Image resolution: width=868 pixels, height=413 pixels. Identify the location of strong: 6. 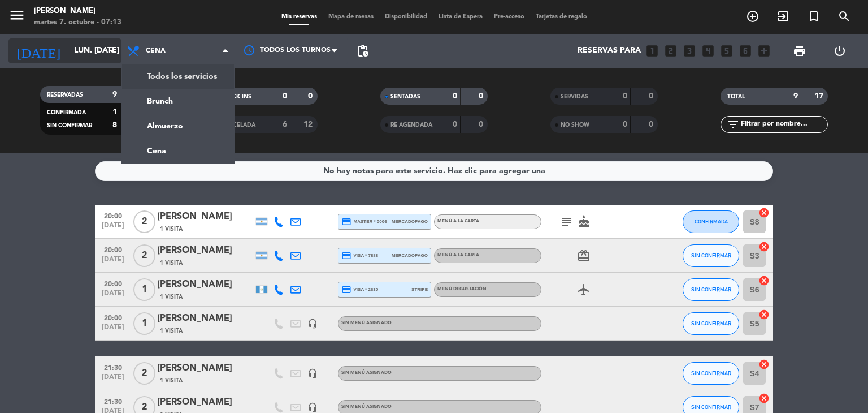
(285, 125).